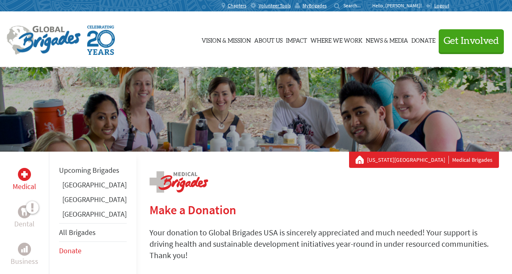  Describe the element at coordinates (424, 160) in the screenshot. I see `div: Medical Brigades` at that location.